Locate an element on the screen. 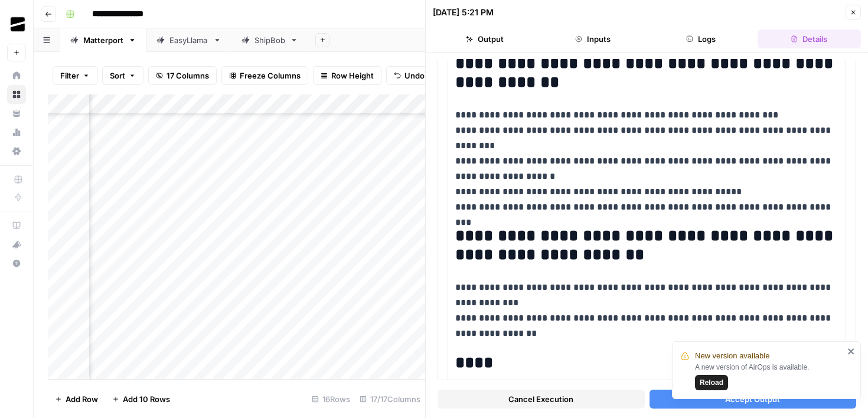  div: 17/17 Columns is located at coordinates (390, 399).